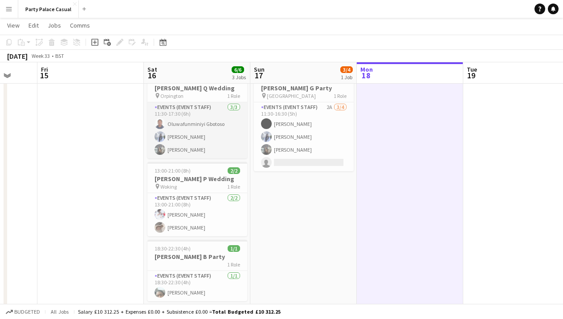 This screenshot has height=319, width=563. I want to click on span: Sat, so click(152, 69).